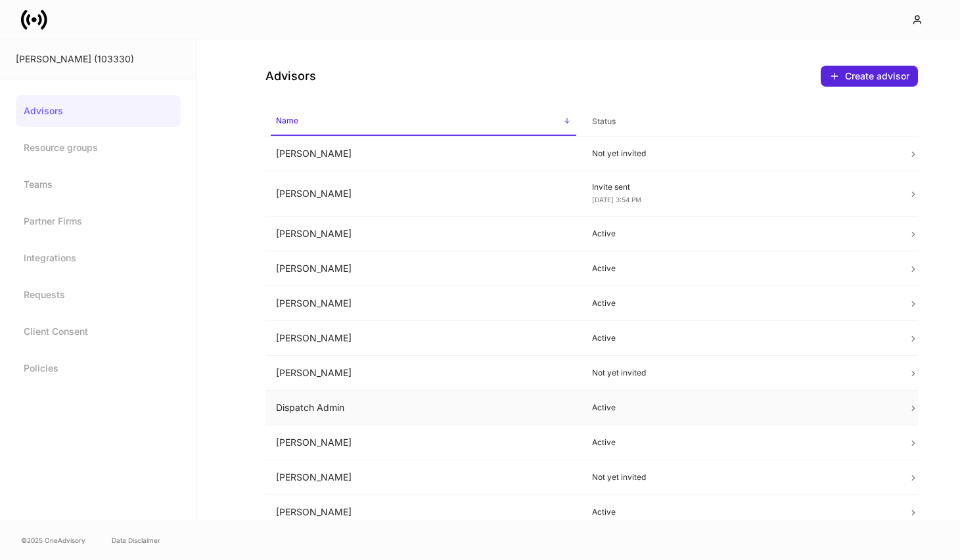 The width and height of the screenshot is (960, 560). What do you see at coordinates (98, 148) in the screenshot?
I see `a: Resource groups` at bounding box center [98, 148].